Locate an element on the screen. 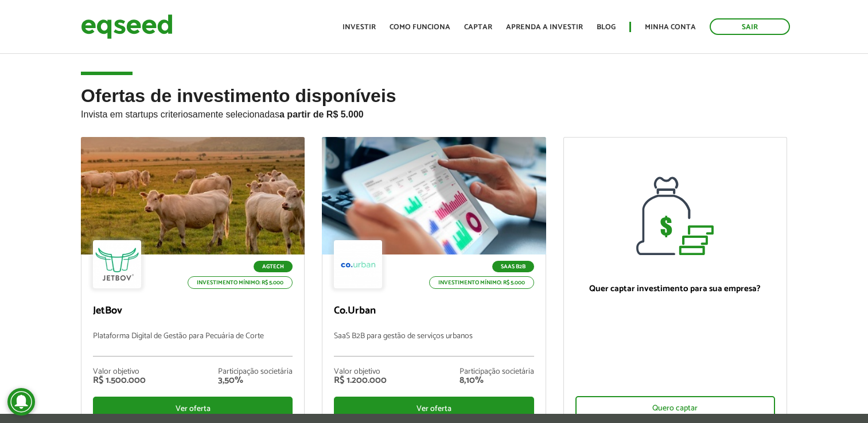 The height and width of the screenshot is (423, 868). a: Blog is located at coordinates (606, 27).